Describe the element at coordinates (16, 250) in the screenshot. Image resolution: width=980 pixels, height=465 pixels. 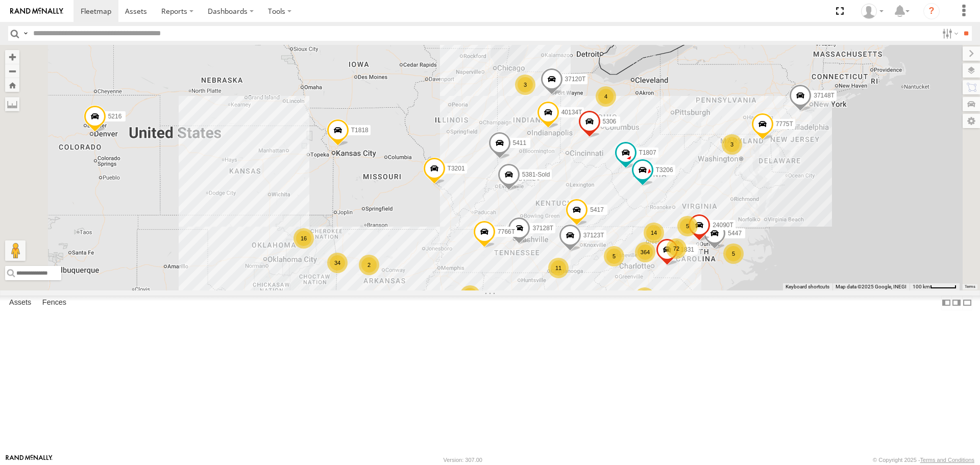
I see `button: Drag Pegman onto the map to open Street View` at that location.